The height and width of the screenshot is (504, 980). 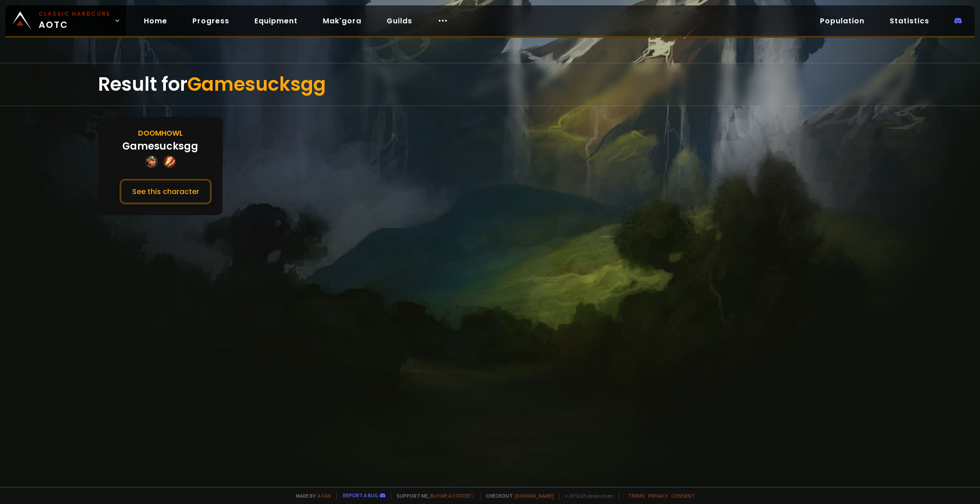 I want to click on a: Terms, so click(x=636, y=496).